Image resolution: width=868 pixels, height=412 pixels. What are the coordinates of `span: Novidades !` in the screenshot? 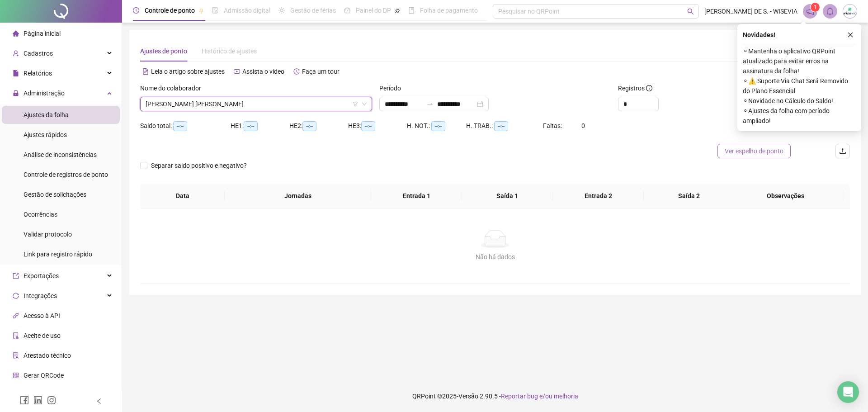 It's located at (759, 35).